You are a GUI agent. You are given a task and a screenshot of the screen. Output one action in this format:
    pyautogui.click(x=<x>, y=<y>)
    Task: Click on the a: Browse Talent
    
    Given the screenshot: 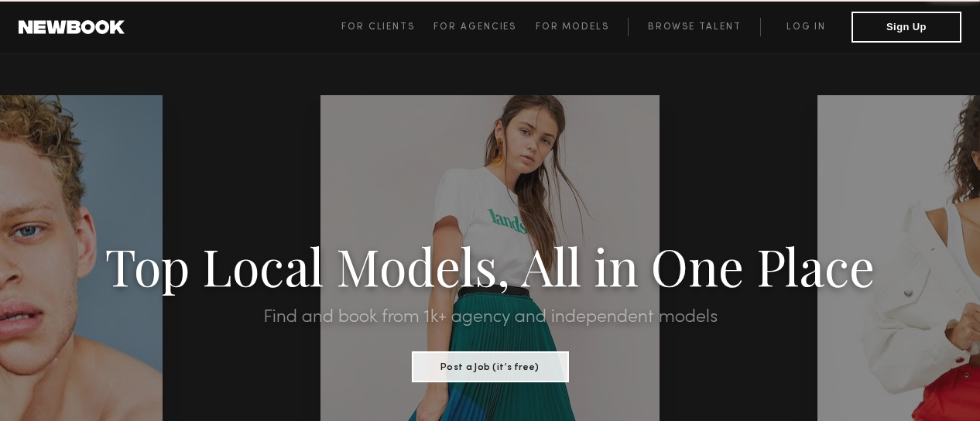 What is the action you would take?
    pyautogui.click(x=694, y=27)
    